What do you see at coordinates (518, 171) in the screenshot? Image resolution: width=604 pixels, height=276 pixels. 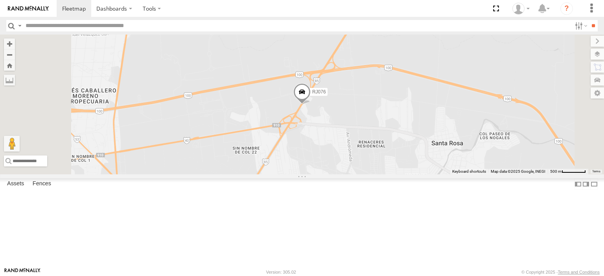 I see `span: Map data ©2025 Google, INEGI` at bounding box center [518, 171].